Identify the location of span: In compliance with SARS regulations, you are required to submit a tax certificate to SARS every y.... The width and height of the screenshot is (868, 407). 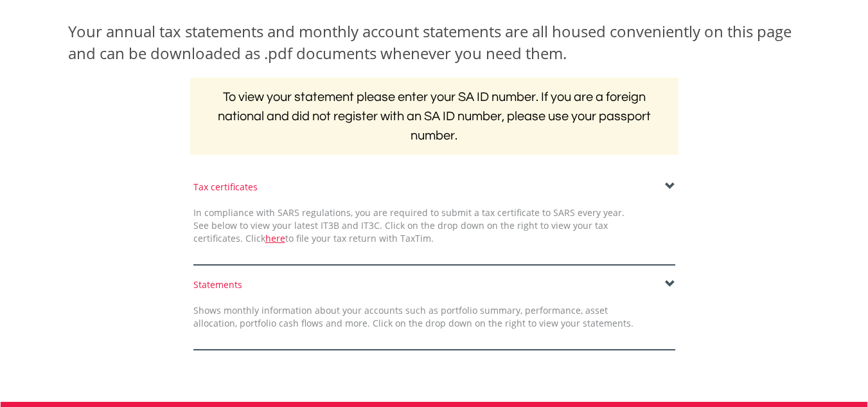
(409, 225).